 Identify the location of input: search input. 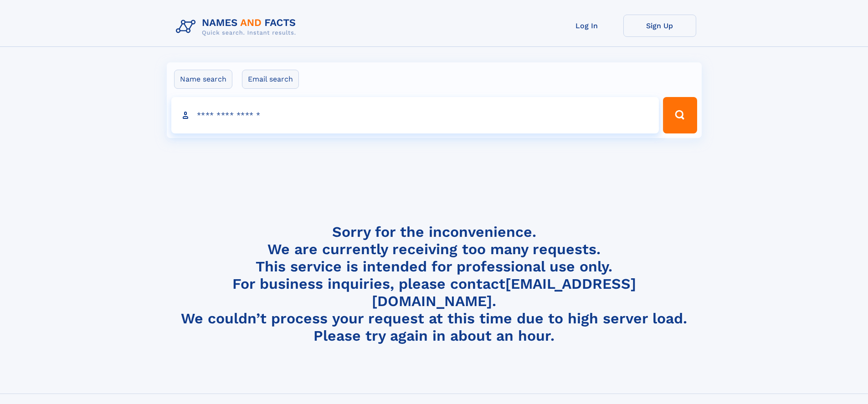
(415, 115).